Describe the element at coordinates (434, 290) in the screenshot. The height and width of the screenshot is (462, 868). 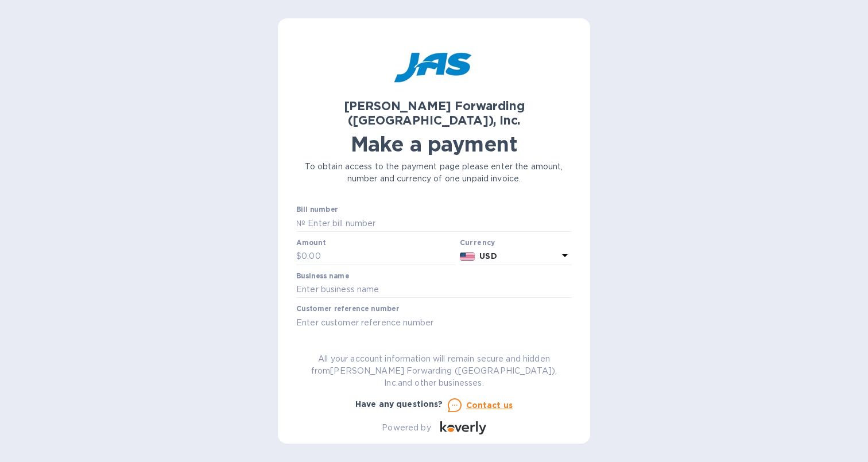
I see `input: Enter business name` at that location.